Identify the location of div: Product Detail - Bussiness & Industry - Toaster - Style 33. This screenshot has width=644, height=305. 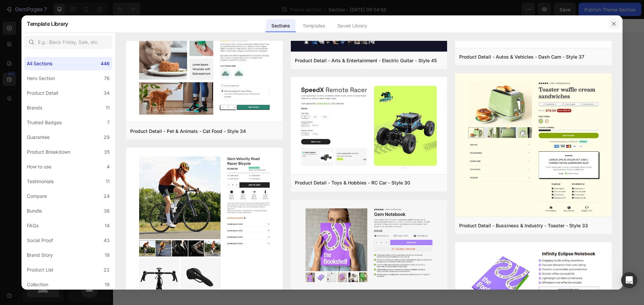
(523, 226).